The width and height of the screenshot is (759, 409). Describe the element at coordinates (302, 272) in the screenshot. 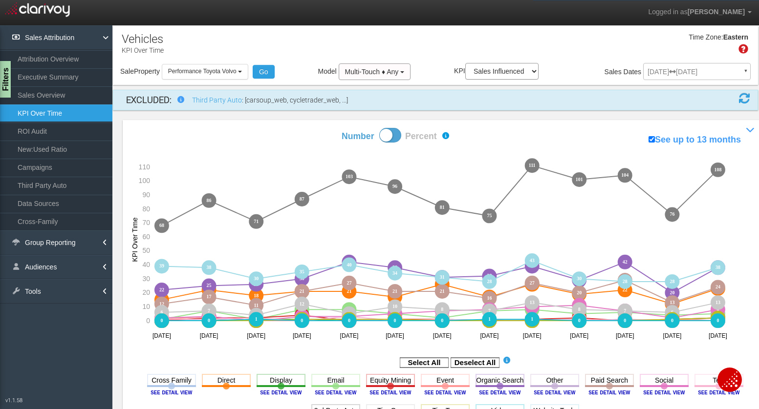

I see `text: 35` at that location.